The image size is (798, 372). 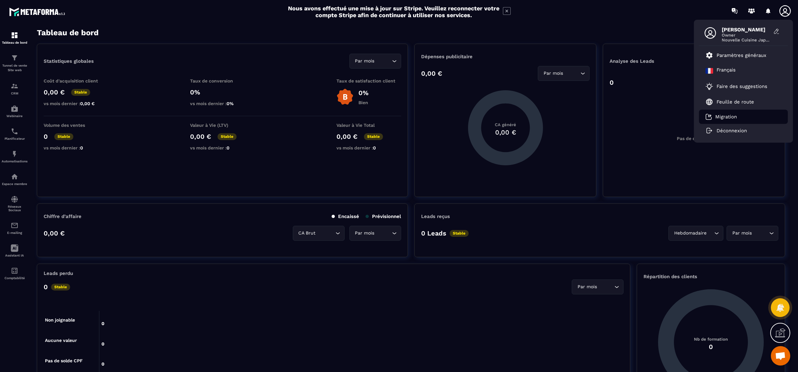 What do you see at coordinates (15, 228) in the screenshot?
I see `a: emailemailE-mailing` at bounding box center [15, 228].